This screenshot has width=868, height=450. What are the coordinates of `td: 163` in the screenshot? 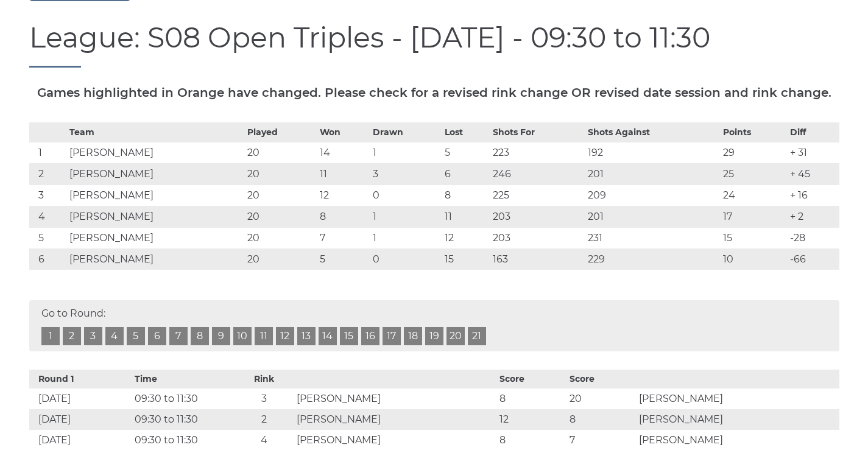 It's located at (537, 259).